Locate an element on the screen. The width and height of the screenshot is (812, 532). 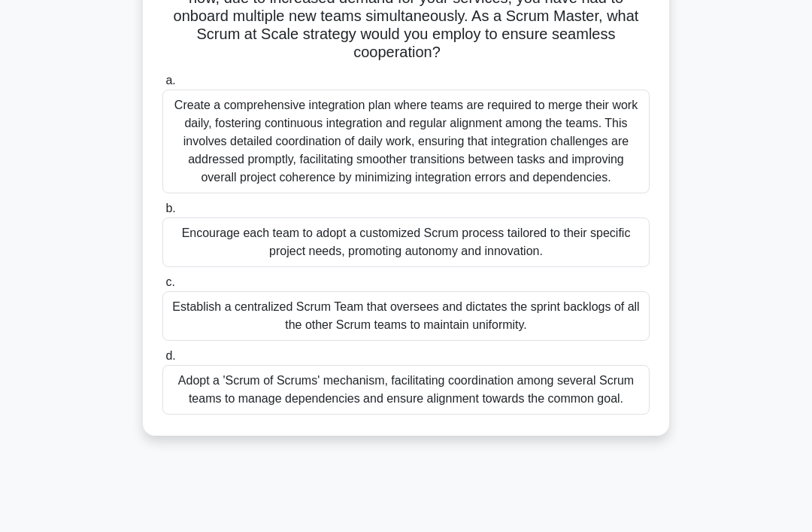
span: c. is located at coordinates (170, 281).